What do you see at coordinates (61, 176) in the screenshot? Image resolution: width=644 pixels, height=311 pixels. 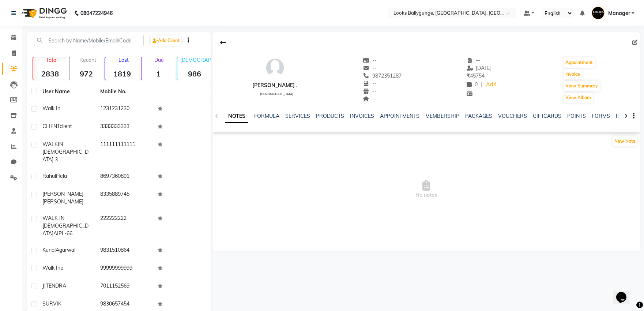 I see `span: Hela` at bounding box center [61, 176].